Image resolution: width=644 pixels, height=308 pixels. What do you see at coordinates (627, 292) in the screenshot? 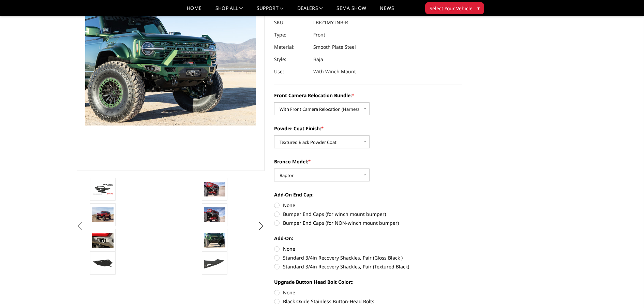
I see `div: Chat Widget` at bounding box center [627, 292].